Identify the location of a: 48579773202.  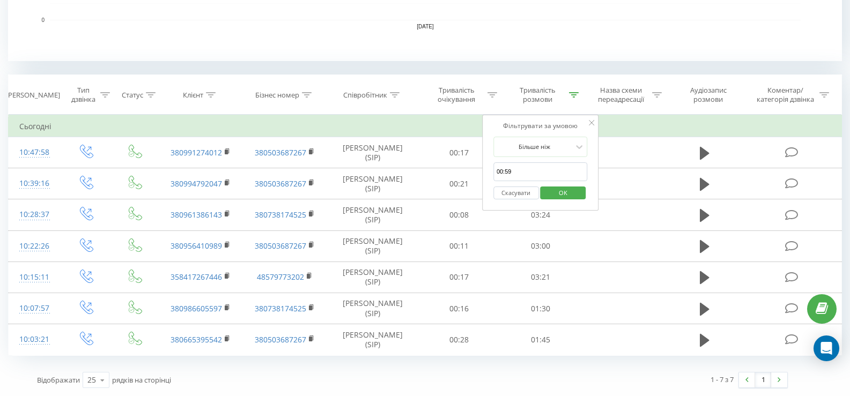
(281, 277).